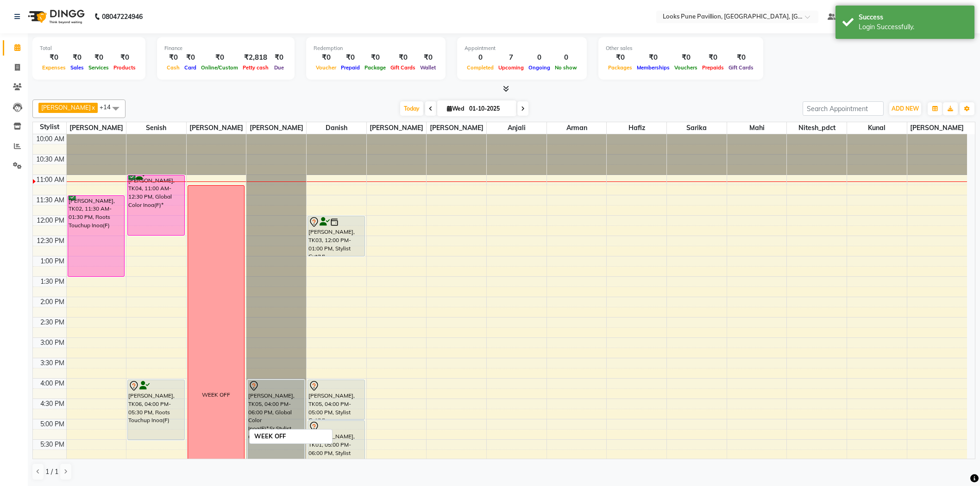 The height and width of the screenshot is (486, 980). I want to click on div: Success, so click(913, 17).